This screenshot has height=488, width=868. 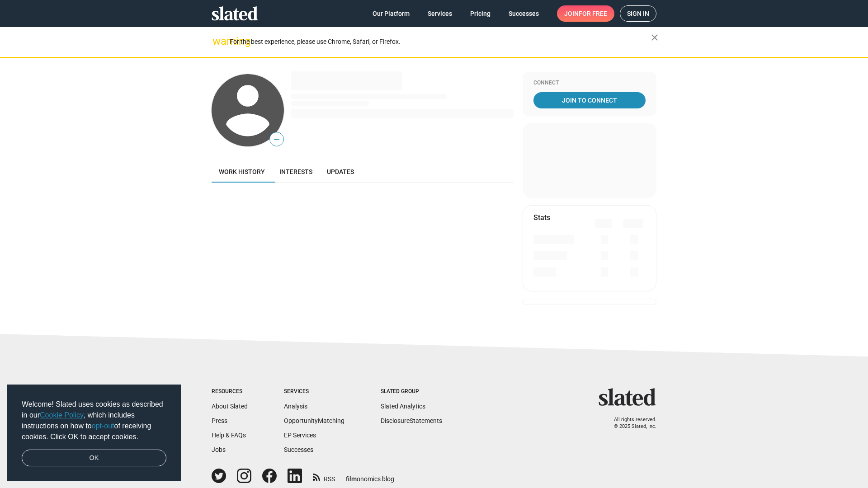 I want to click on div: Services, so click(x=314, y=392).